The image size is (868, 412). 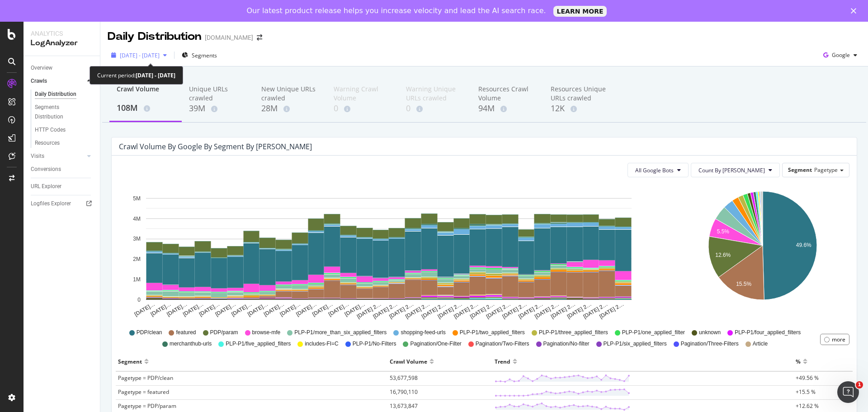 What do you see at coordinates (46, 169) in the screenshot?
I see `div: Conversions` at bounding box center [46, 169].